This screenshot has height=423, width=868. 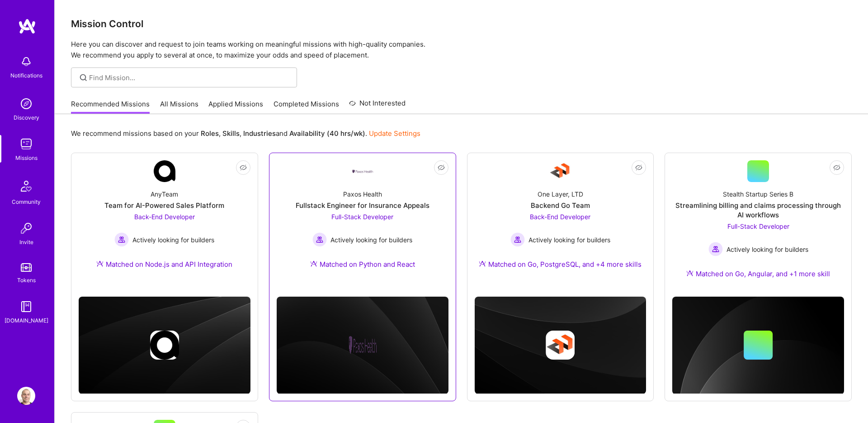 I want to click on img: User Avatar, so click(x=26, y=395).